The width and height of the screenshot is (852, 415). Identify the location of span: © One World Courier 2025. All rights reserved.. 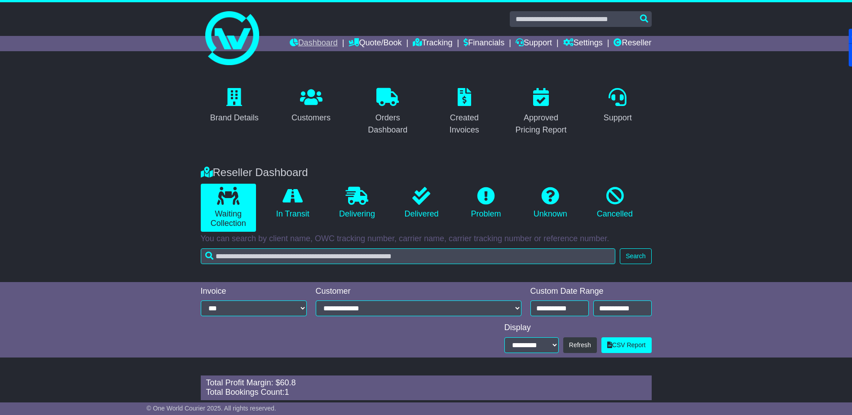
(211, 408).